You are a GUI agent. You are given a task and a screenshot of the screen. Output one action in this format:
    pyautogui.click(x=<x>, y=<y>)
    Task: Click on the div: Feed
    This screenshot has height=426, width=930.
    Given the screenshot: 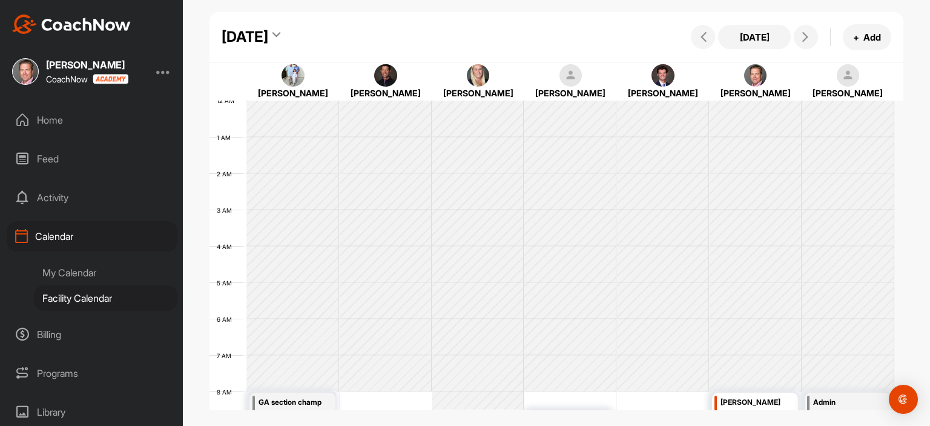 What is the action you would take?
    pyautogui.click(x=92, y=159)
    